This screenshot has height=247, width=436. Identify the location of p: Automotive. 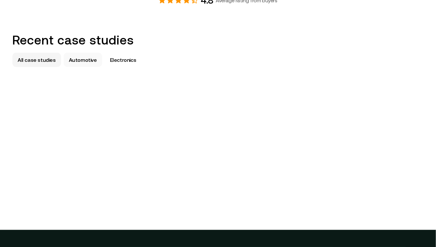
(83, 60).